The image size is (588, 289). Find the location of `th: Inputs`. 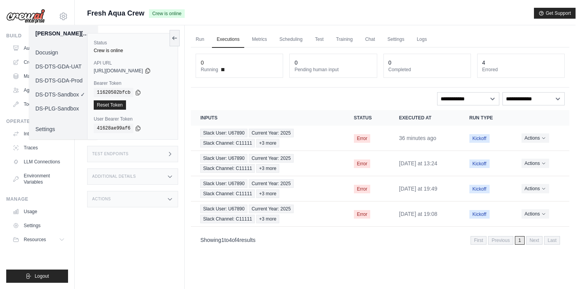

th: Inputs is located at coordinates (268, 118).